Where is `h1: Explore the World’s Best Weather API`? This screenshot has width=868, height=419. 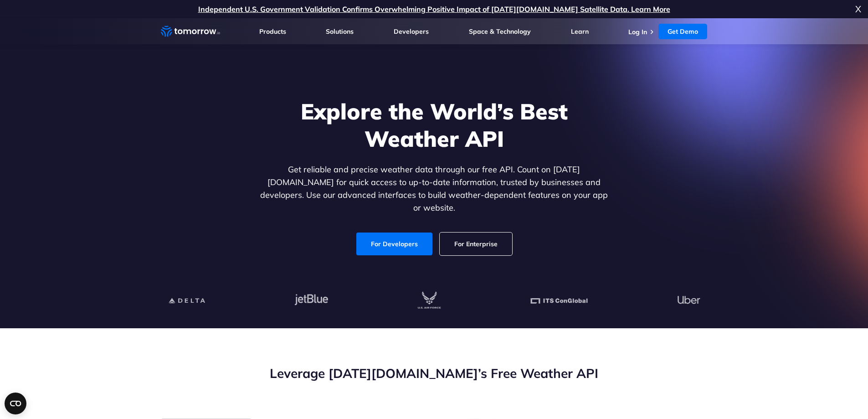
h1: Explore the World’s Best Weather API is located at coordinates (434, 125).